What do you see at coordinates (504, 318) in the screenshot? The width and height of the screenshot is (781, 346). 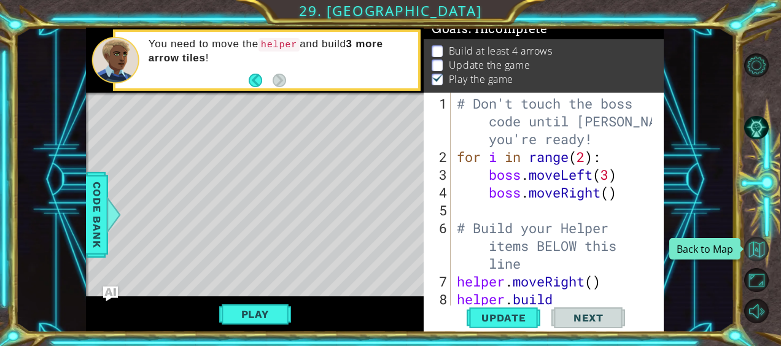 I see `button: Update` at bounding box center [504, 318].